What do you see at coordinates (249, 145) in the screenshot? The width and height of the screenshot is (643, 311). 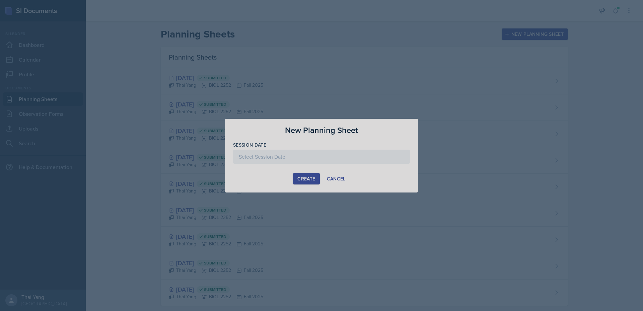 I see `label: Session Date` at bounding box center [249, 145].